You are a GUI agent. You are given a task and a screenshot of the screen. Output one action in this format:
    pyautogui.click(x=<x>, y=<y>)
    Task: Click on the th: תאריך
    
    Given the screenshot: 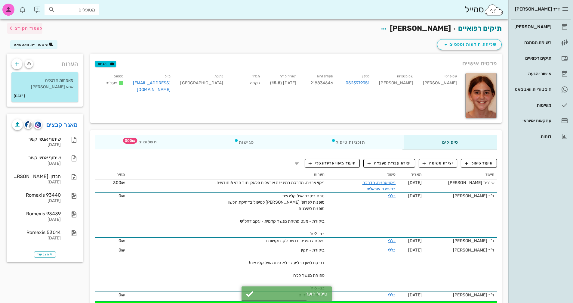 What is the action you would take?
    pyautogui.click(x=411, y=174)
    